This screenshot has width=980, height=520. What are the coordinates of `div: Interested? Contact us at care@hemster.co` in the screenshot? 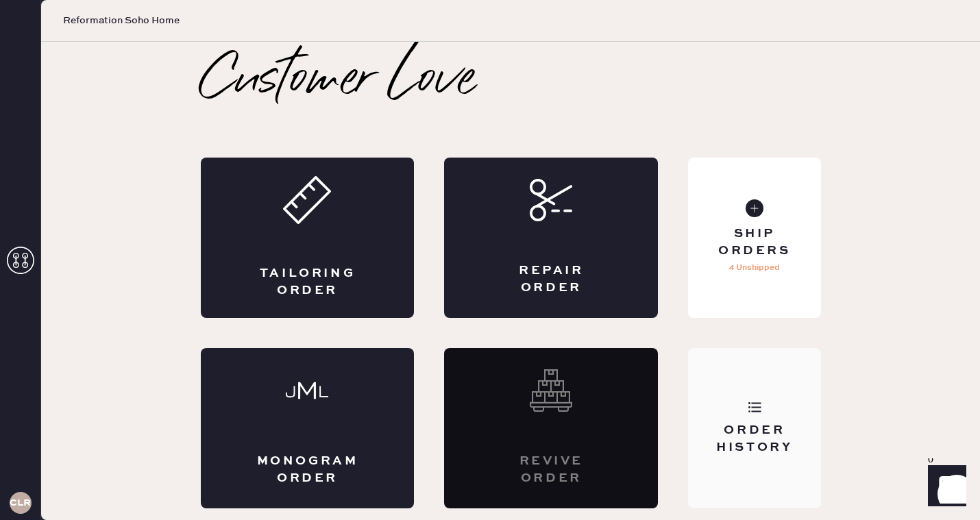 It's located at (551, 428).